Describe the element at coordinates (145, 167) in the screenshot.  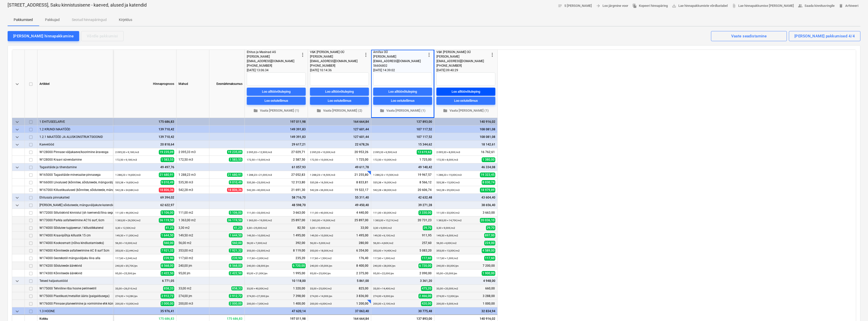
I see `div: 49 497,76` at that location.